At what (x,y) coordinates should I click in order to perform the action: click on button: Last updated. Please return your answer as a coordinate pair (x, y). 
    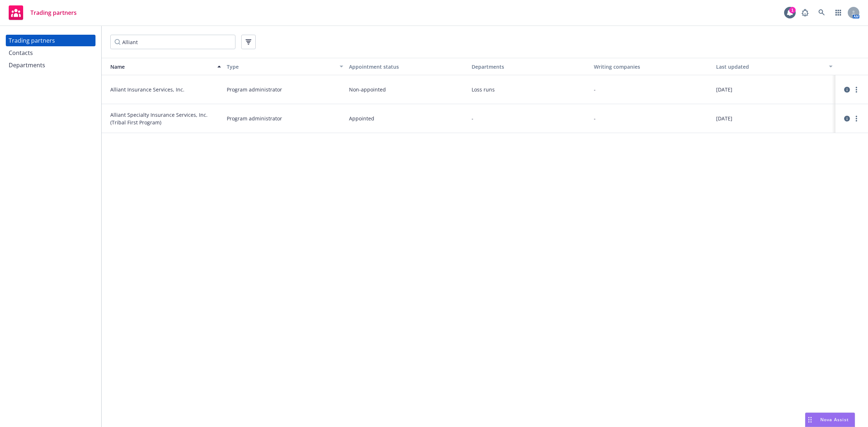
    Looking at the image, I should click on (774, 67).